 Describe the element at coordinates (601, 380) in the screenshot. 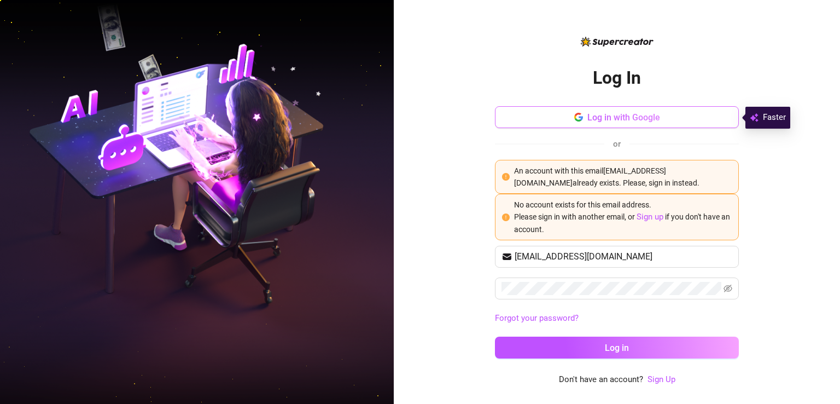

I see `span: Don't have an account?` at that location.